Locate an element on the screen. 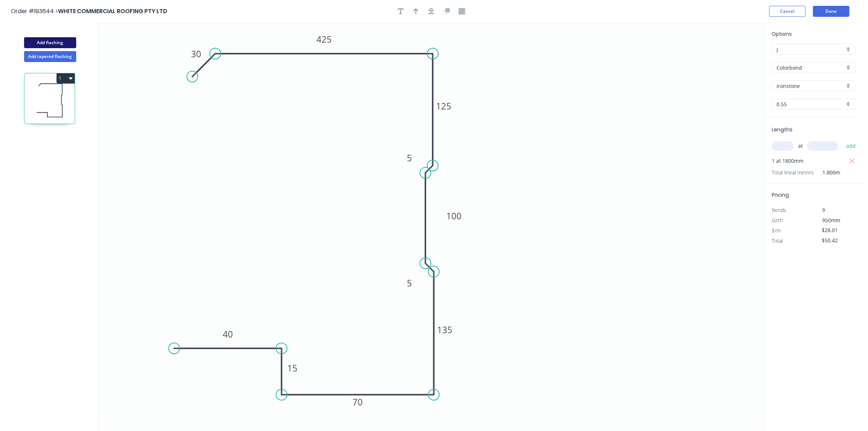 The width and height of the screenshot is (868, 431). tspan: 40 is located at coordinates (228, 333).